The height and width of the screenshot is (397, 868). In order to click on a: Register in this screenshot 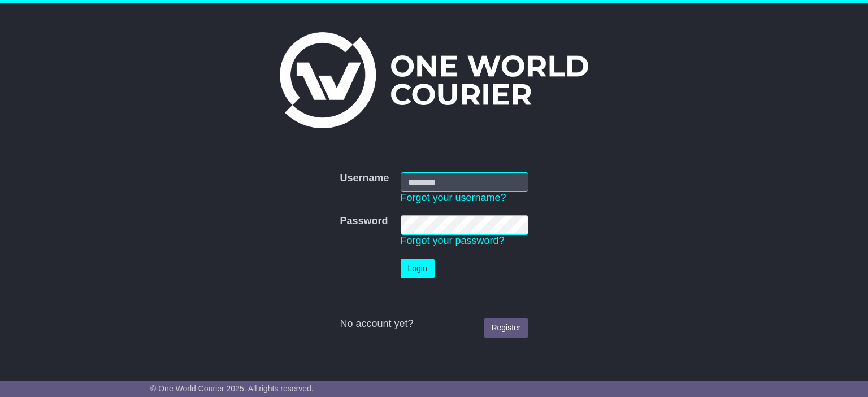, I will do `click(506, 327)`.